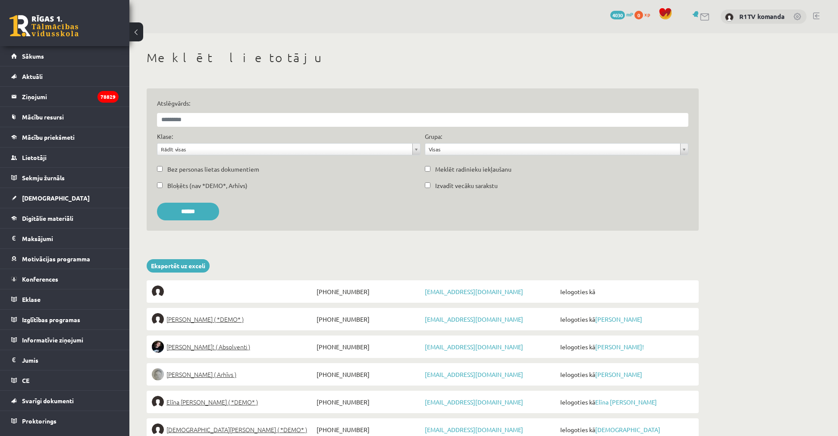 The height and width of the screenshot is (436, 838). What do you see at coordinates (65, 238) in the screenshot?
I see `a: Maksājumi` at bounding box center [65, 238].